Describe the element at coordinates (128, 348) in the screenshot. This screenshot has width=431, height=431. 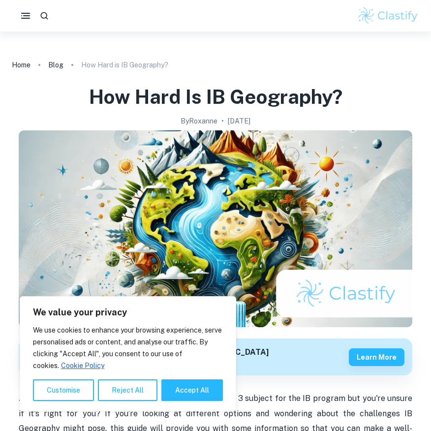
I see `p: We use cookies to enhance your browsing experience, serve personalised ads or content, and analys...` at that location.